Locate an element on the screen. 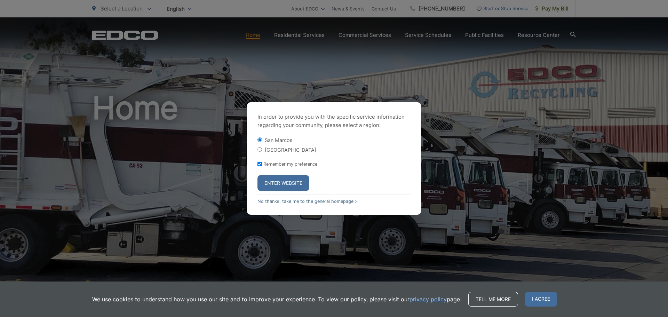 The width and height of the screenshot is (668, 317). button: Enter Website is located at coordinates (283, 183).